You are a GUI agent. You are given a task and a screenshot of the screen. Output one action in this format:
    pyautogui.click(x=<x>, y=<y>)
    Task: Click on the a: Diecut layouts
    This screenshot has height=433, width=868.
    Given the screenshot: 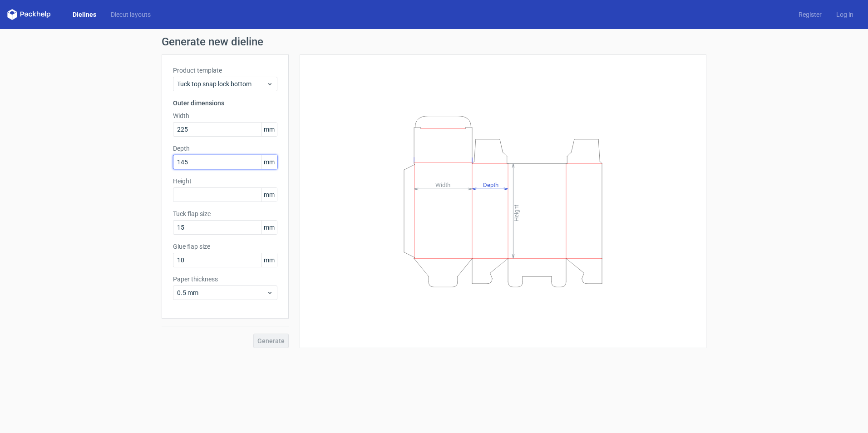 What is the action you would take?
    pyautogui.click(x=131, y=15)
    